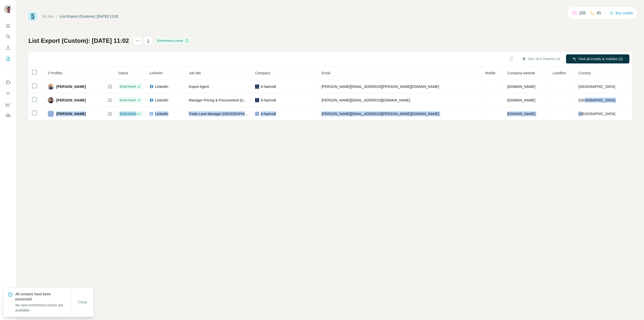  What do you see at coordinates (83, 302) in the screenshot?
I see `button: Close` at bounding box center [83, 302].